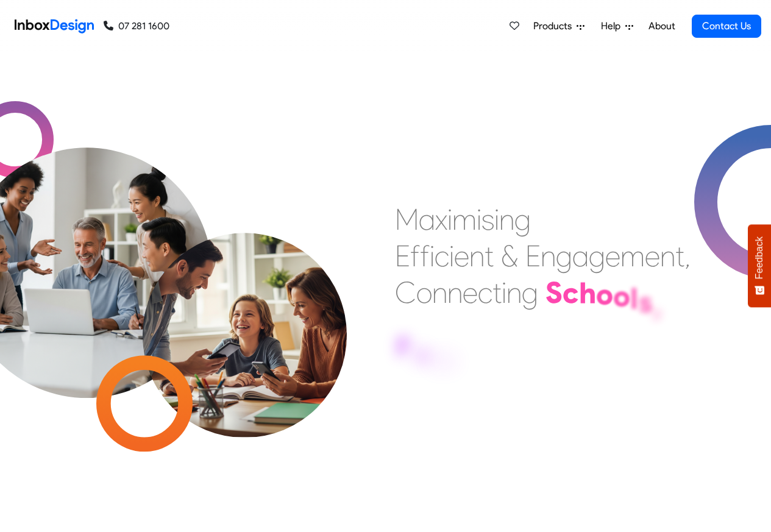  I want to click on span: Help, so click(614, 27).